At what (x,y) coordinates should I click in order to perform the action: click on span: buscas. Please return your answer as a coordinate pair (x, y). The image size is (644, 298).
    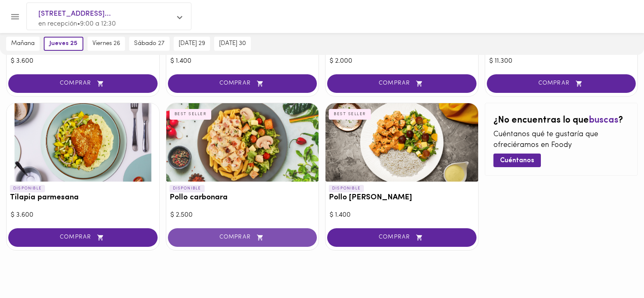
    Looking at the image, I should click on (604, 120).